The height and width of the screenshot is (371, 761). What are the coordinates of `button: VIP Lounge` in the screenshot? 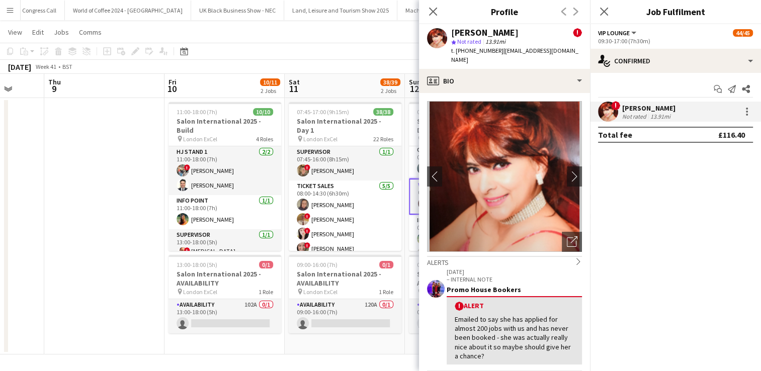 It's located at (618, 33).